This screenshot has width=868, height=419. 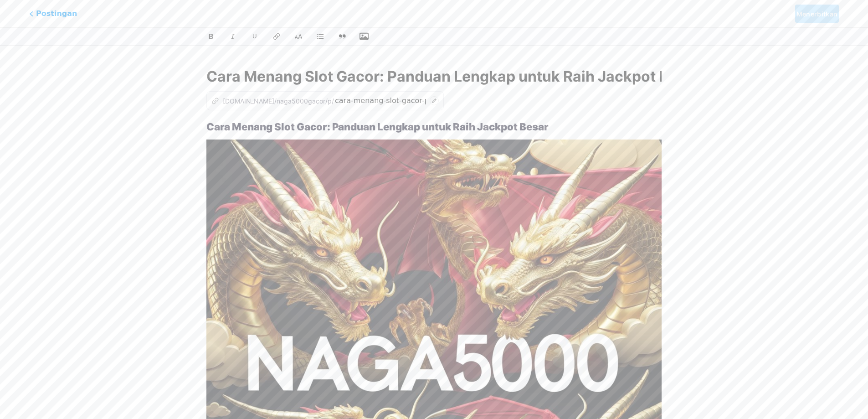 I want to click on input: Judul, so click(x=434, y=77).